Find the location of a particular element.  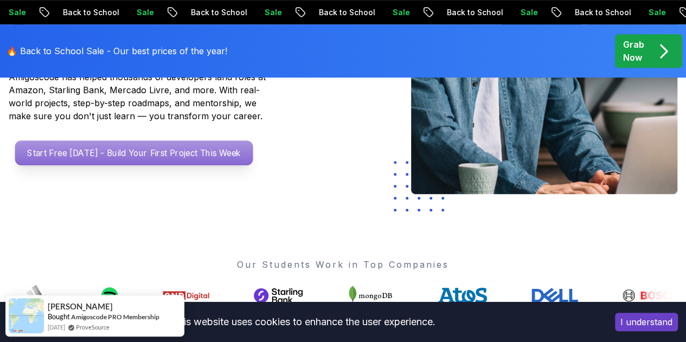

button: Accept cookies is located at coordinates (647, 322).